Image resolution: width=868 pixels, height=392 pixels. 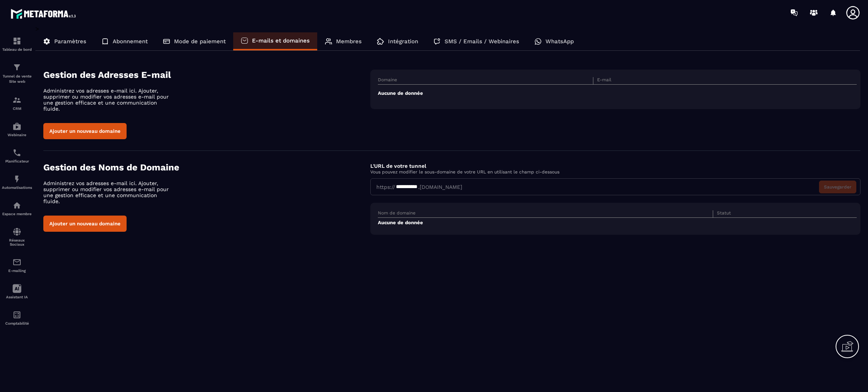 I want to click on p: WhatsApp, so click(x=559, y=41).